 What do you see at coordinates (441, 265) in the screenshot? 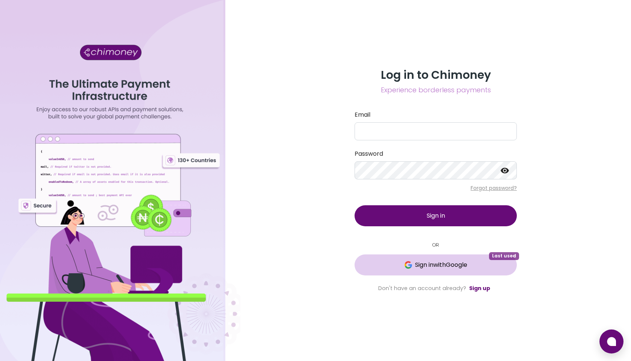
I see `span: Sign in with Google` at bounding box center [441, 265].